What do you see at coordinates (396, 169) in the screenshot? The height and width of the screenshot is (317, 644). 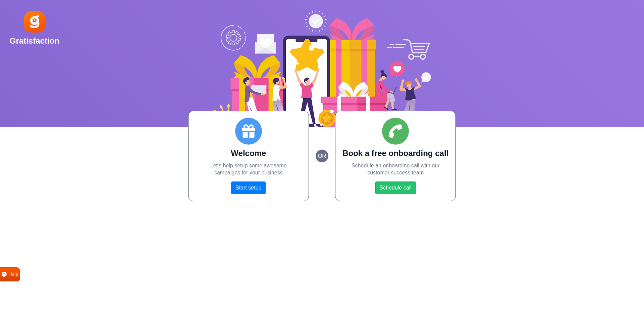 I see `p: Schedule an onboarding call with our customer success team` at bounding box center [396, 169].